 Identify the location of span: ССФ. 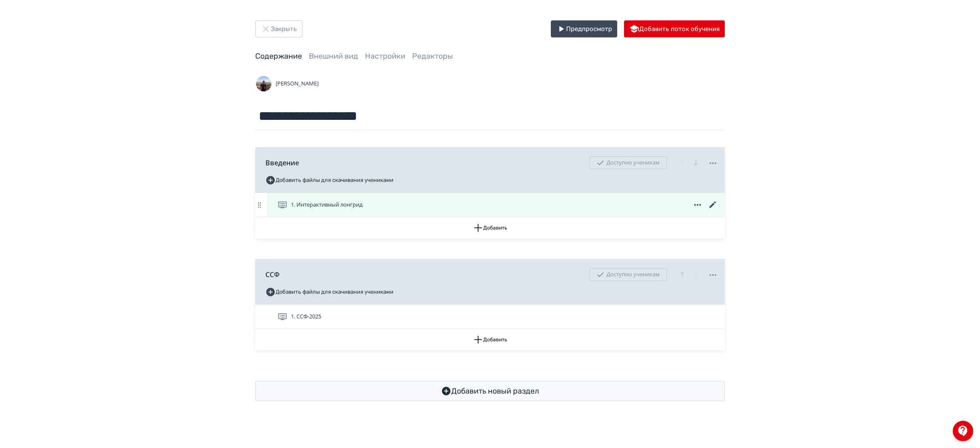
(272, 275).